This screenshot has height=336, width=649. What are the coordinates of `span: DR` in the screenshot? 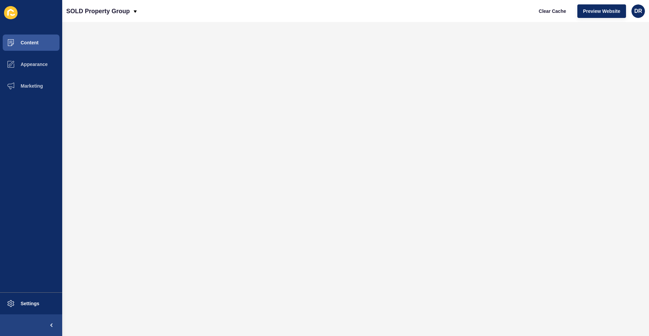 It's located at (638, 11).